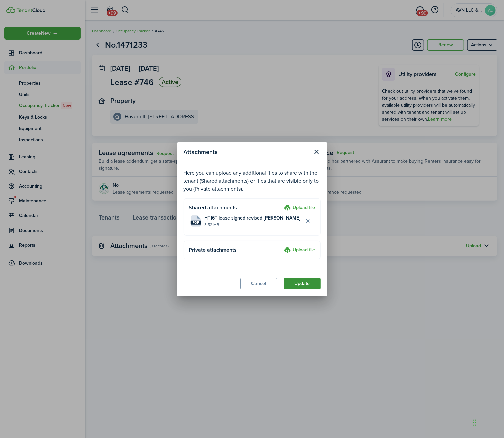  Describe the element at coordinates (317, 152) in the screenshot. I see `button: Close modal` at that location.